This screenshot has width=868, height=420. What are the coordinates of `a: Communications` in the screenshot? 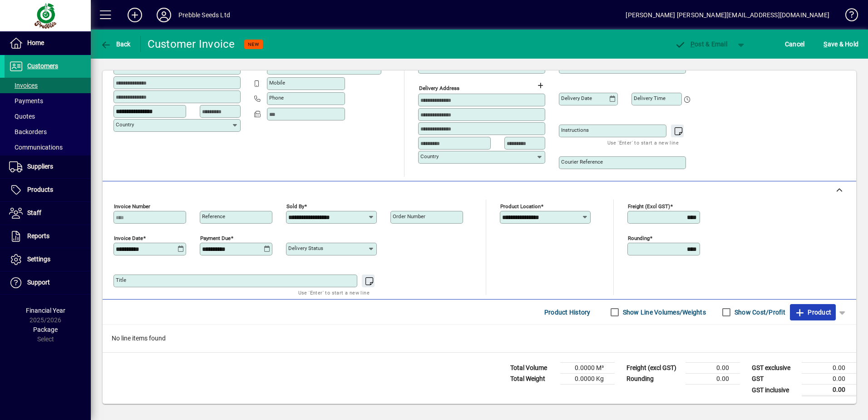 It's located at (48, 147).